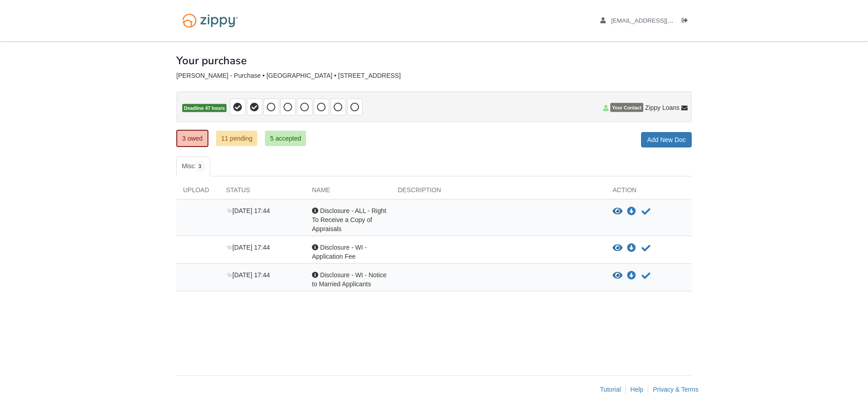 The image size is (868, 412). I want to click on div: Name, so click(348, 193).